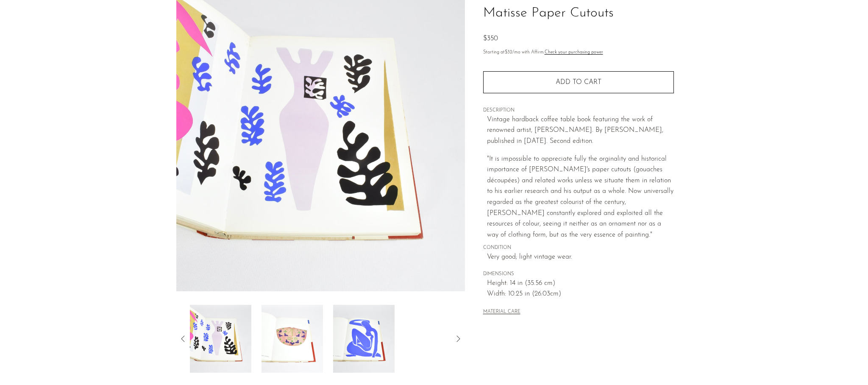 This screenshot has height=385, width=868. What do you see at coordinates (579, 248) in the screenshot?
I see `span: CONDITION` at bounding box center [579, 248].